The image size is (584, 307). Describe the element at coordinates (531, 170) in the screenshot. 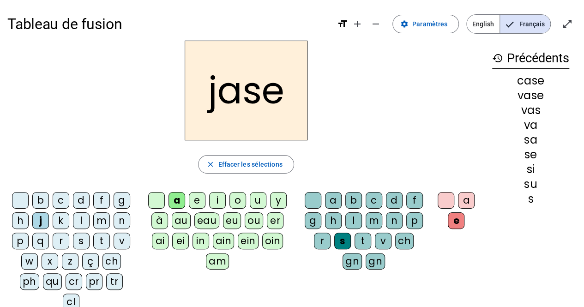

I see `div: si` at that location.